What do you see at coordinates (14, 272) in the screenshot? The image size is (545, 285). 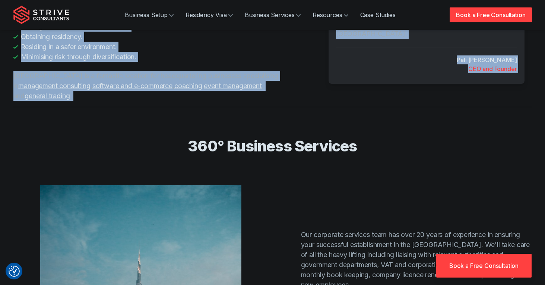 I see `button: Consent Preferences` at bounding box center [14, 272].